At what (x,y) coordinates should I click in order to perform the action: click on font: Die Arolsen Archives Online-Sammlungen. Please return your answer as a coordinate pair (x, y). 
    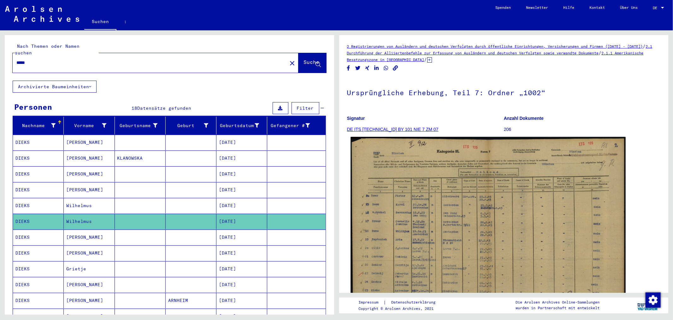
    Looking at the image, I should click on (558, 302).